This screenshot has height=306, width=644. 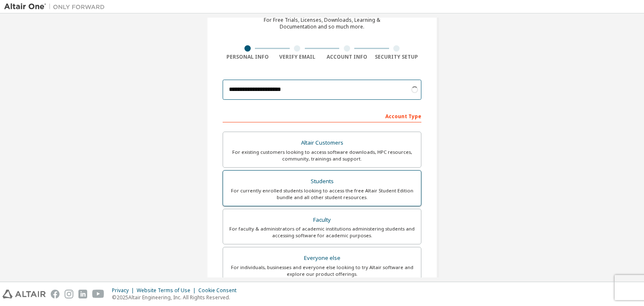 I want to click on div: Verify Email, so click(x=297, y=57).